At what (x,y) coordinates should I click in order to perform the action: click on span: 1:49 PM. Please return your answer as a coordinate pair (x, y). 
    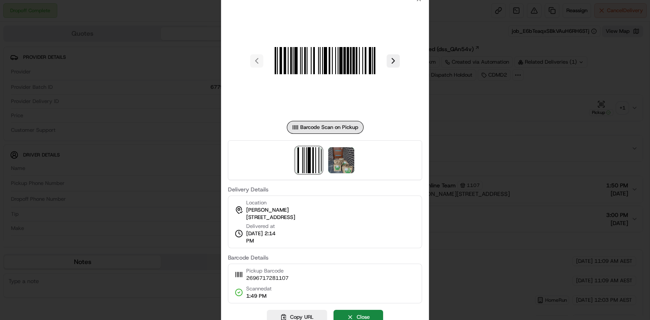
    Looking at the image, I should click on (259, 296).